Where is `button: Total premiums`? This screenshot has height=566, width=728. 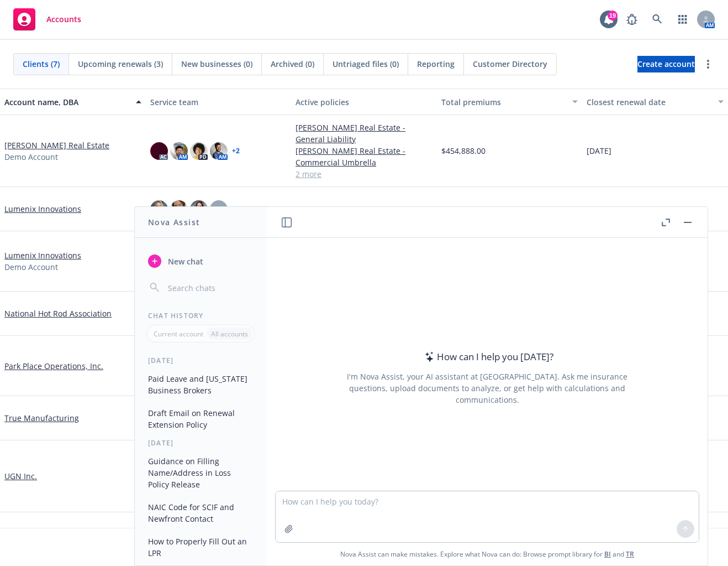
button: Total premiums is located at coordinates (509, 102).